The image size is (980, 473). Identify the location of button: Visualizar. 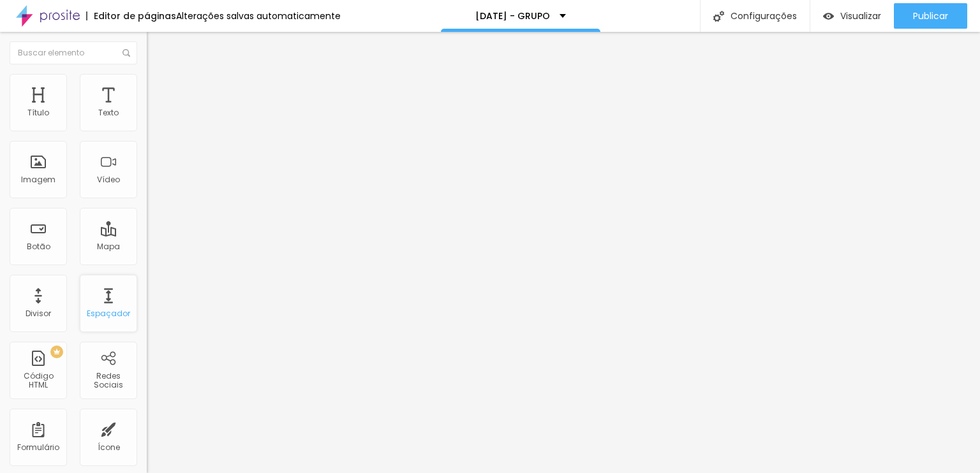
(851, 16).